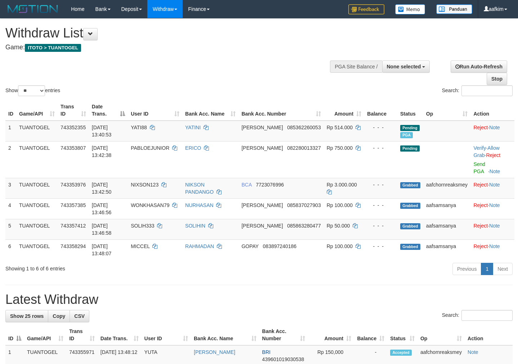  I want to click on th: Status: activate to sort column ascending, so click(402, 335).